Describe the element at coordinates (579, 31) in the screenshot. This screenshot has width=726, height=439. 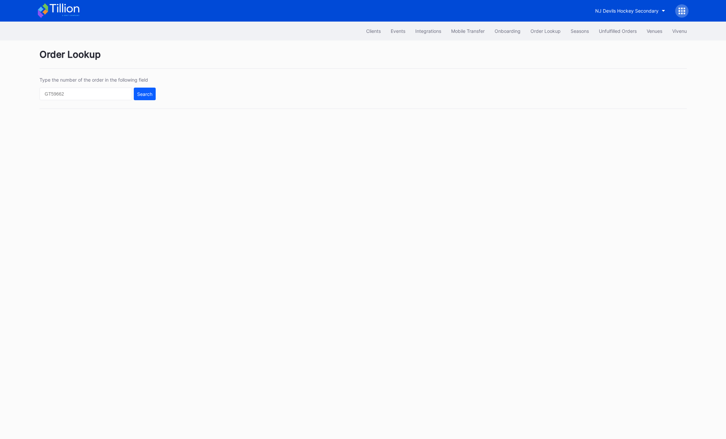
I see `button: Seasons` at that location.